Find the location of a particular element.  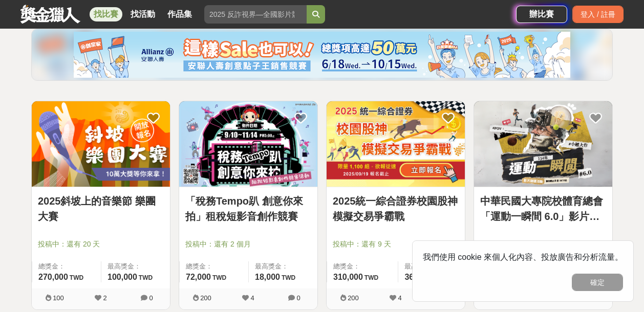

div: 辦比賽 is located at coordinates (542, 14).